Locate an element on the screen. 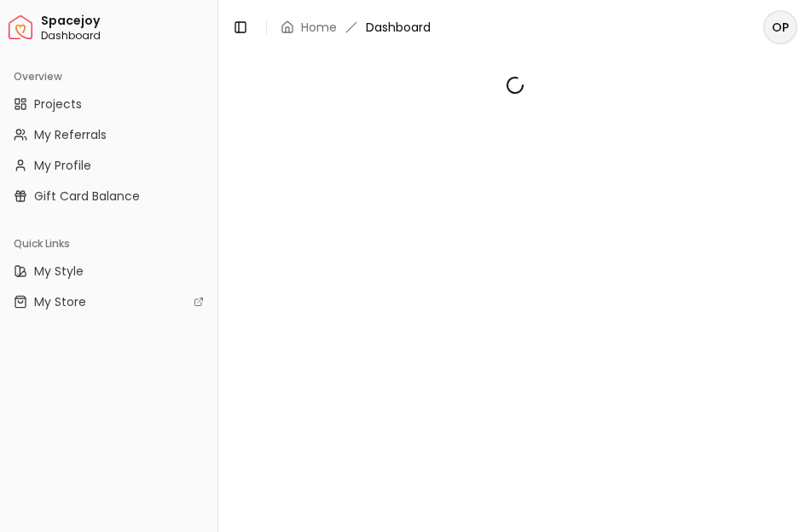 This screenshot has height=532, width=811. img: Spacejoy Logo is located at coordinates (21, 27).